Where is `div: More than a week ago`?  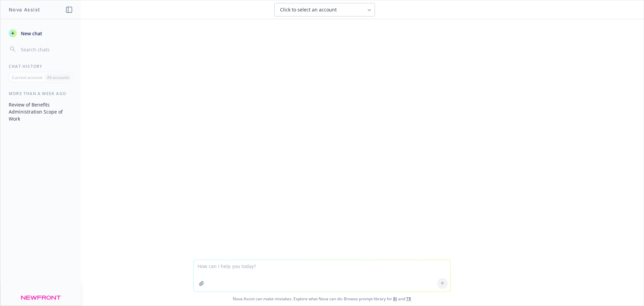
div: More than a week ago is located at coordinates (41, 93).